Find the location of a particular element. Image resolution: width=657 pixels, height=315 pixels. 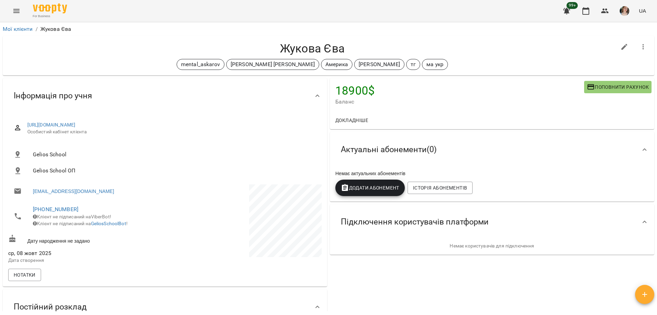

div: ма укр is located at coordinates (435, 64).